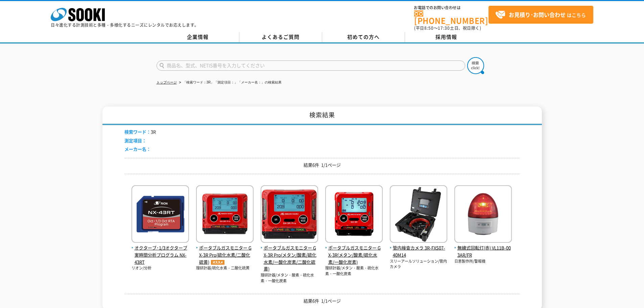  What do you see at coordinates (483, 262) in the screenshot?
I see `p: 日恵製作所/警報機` at bounding box center [483, 262].